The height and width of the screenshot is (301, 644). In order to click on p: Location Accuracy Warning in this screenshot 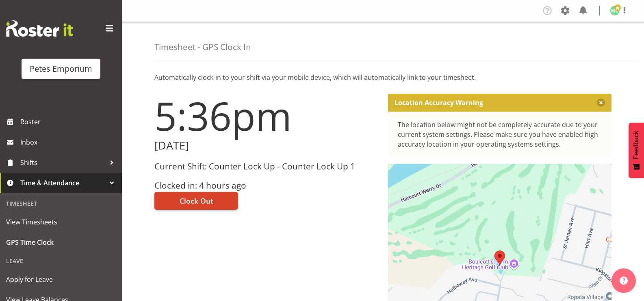, I will do `click(439, 102)`.